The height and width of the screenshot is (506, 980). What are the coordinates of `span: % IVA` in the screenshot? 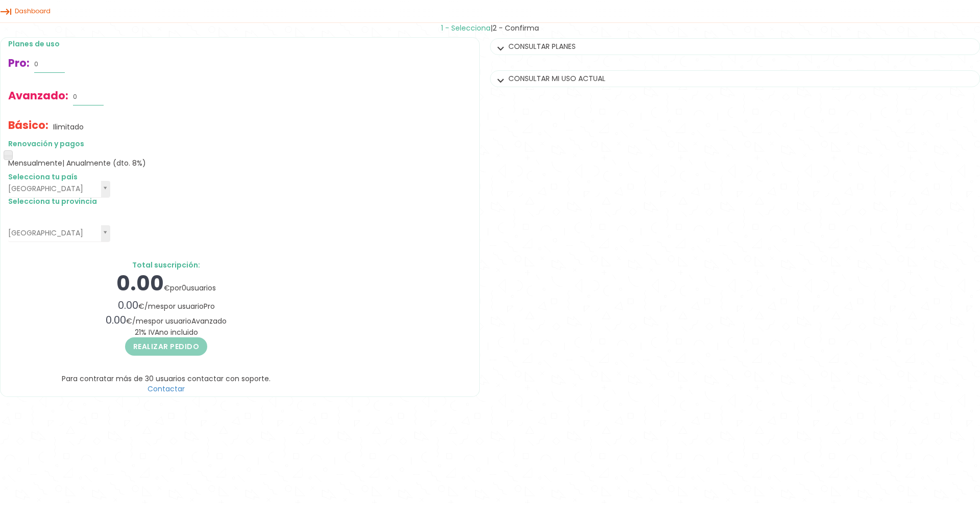 It's located at (167, 332).